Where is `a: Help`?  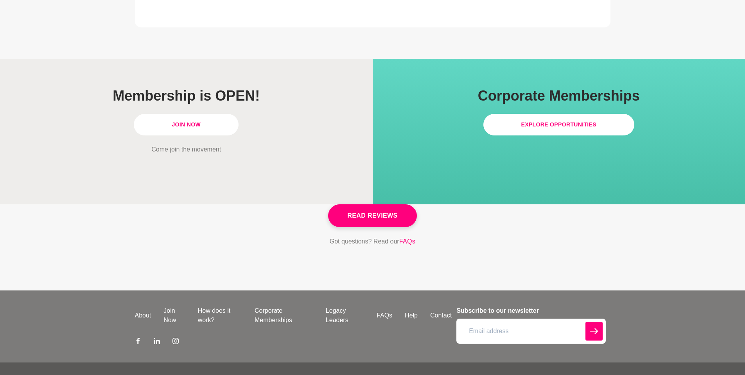
a: Help is located at coordinates (411, 315).